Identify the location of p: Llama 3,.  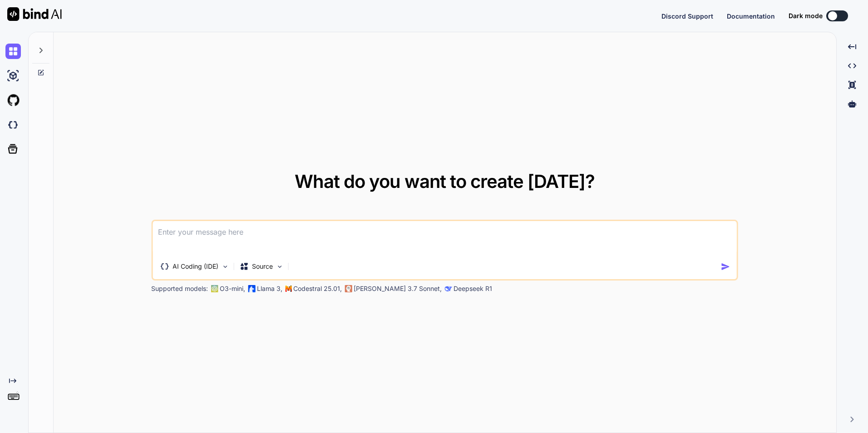
(270, 288).